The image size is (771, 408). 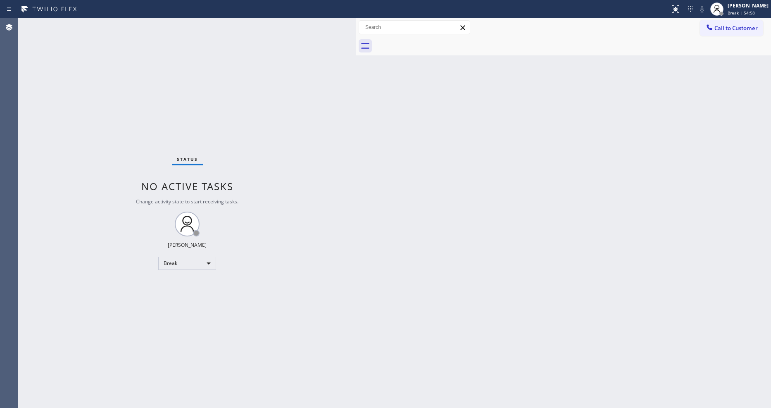 I want to click on span: Status, so click(x=187, y=159).